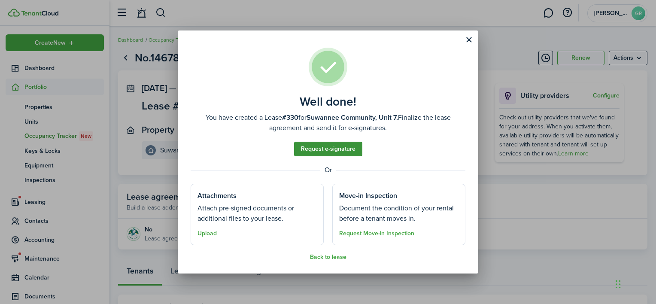  Describe the element at coordinates (619, 284) in the screenshot. I see `div: Drag` at that location.